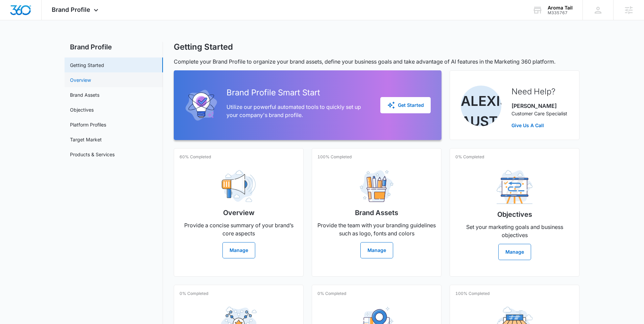 Image resolution: width=644 pixels, height=324 pixels. Describe the element at coordinates (377, 213) in the screenshot. I see `h2: Brand Assets` at that location.